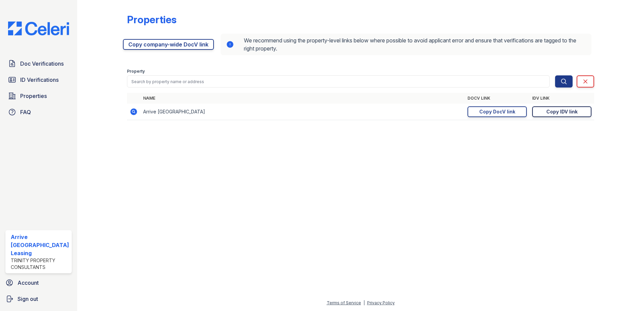 This screenshot has height=311, width=644. Describe the element at coordinates (28, 283) in the screenshot. I see `span: Account` at that location.